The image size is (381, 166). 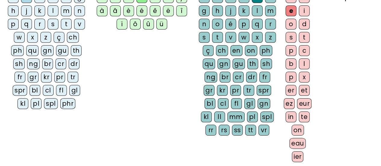 I want to click on div: eur, so click(x=304, y=104).